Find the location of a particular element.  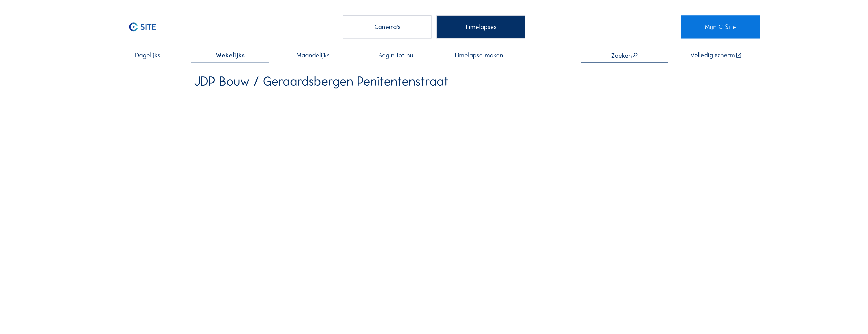

div: JDP Bouw / Geraardsbergen Penitentenstraat is located at coordinates (321, 81).